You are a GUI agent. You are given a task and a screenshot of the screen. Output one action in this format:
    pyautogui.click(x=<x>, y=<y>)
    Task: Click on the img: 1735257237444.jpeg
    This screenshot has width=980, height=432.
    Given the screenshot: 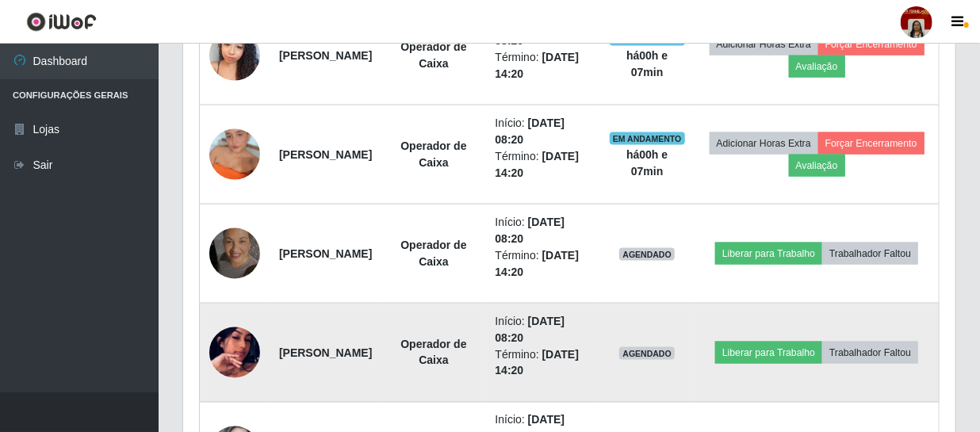 What is the action you would take?
    pyautogui.click(x=235, y=54)
    